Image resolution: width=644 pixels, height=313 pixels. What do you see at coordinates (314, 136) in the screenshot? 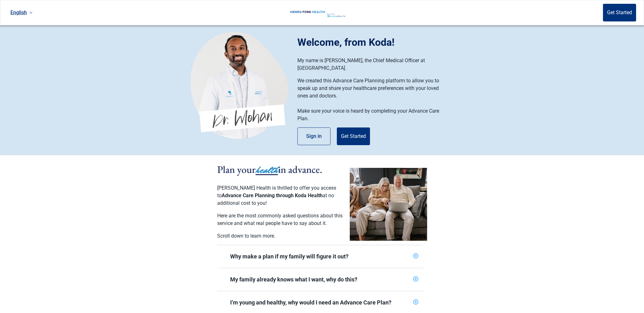
I see `button: Sign in` at bounding box center [314, 136].